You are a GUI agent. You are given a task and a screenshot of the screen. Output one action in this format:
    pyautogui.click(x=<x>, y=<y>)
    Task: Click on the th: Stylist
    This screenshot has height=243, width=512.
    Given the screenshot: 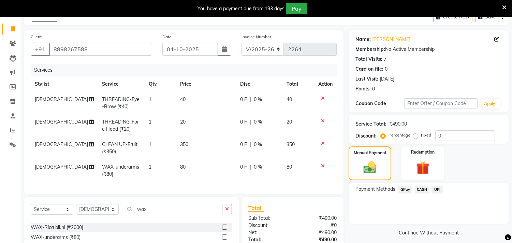 What is the action you would take?
    pyautogui.click(x=64, y=84)
    